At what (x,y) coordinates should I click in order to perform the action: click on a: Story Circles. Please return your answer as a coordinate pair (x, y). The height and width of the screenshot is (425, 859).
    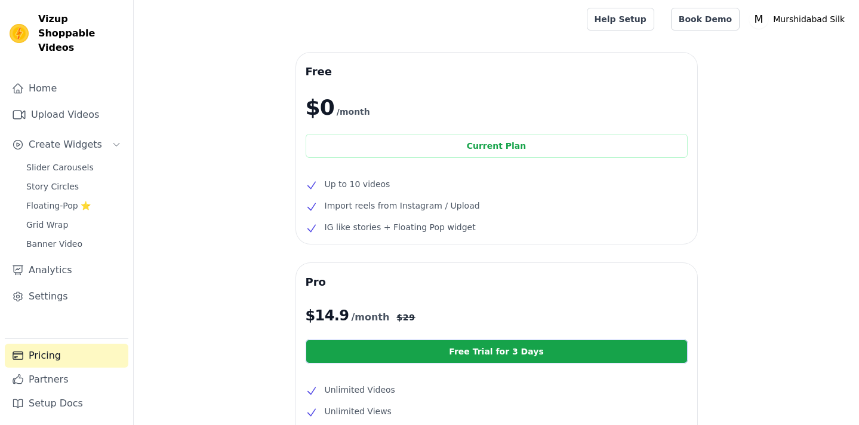
    Looking at the image, I should click on (73, 186).